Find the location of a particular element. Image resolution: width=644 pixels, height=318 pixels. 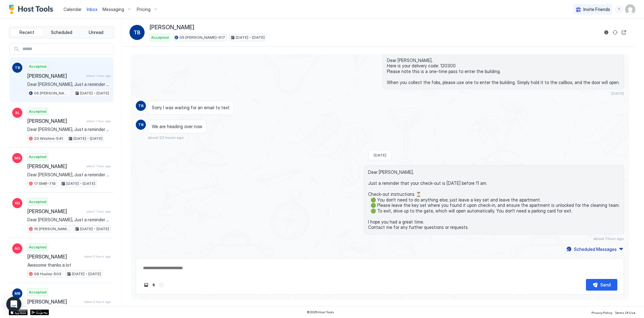

a: Privacy Policy is located at coordinates (602, 312).